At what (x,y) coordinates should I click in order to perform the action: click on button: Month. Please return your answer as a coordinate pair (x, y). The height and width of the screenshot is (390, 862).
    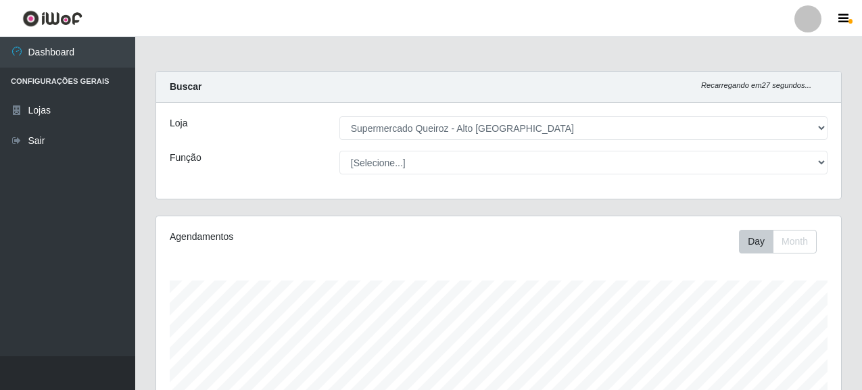
    Looking at the image, I should click on (795, 241).